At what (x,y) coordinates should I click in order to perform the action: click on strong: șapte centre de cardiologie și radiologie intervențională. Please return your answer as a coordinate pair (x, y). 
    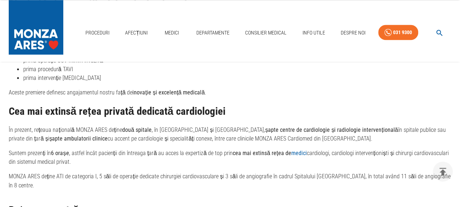
    Looking at the image, I should click on (331, 130).